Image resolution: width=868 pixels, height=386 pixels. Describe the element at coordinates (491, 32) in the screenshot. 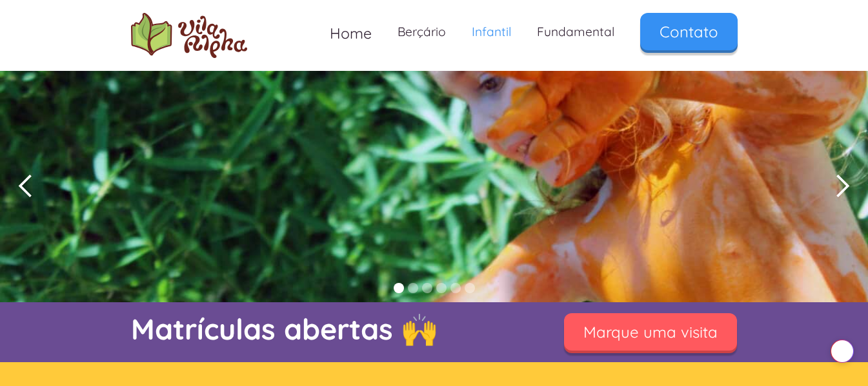

I see `a: Infantil` at that location.